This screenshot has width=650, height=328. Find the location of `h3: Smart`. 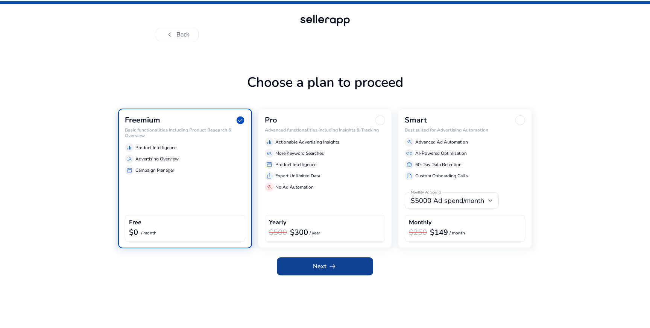

h3: Smart is located at coordinates (416, 120).